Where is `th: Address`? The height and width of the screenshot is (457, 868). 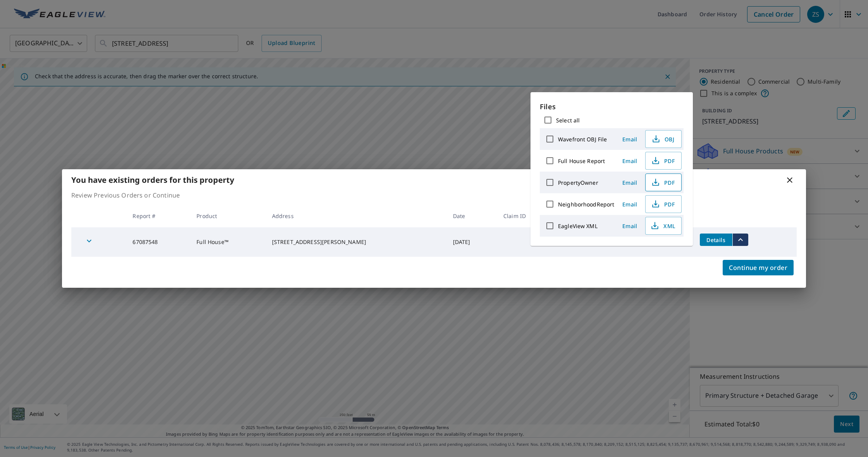 th: Address is located at coordinates (356, 216).